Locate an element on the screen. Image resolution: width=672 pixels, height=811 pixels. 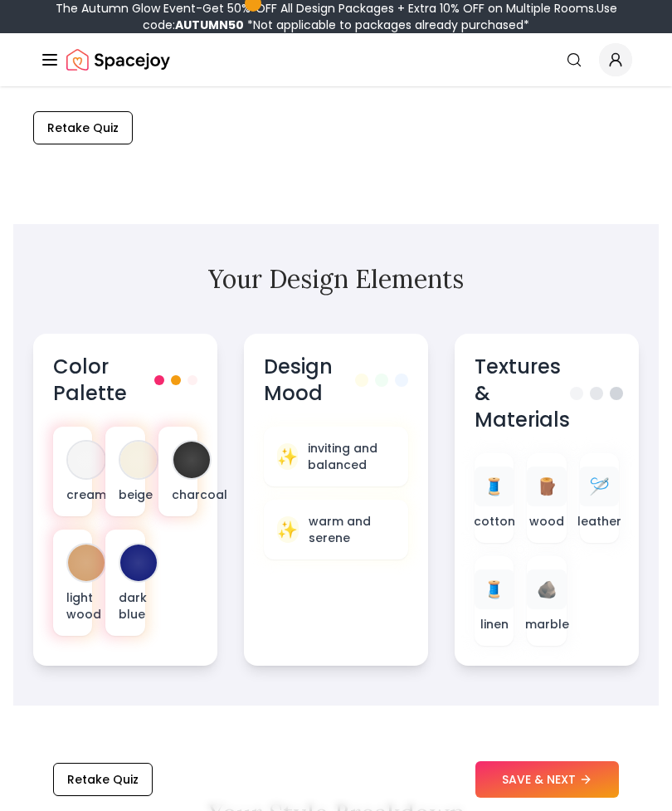
p: dark blue is located at coordinates (124, 605).